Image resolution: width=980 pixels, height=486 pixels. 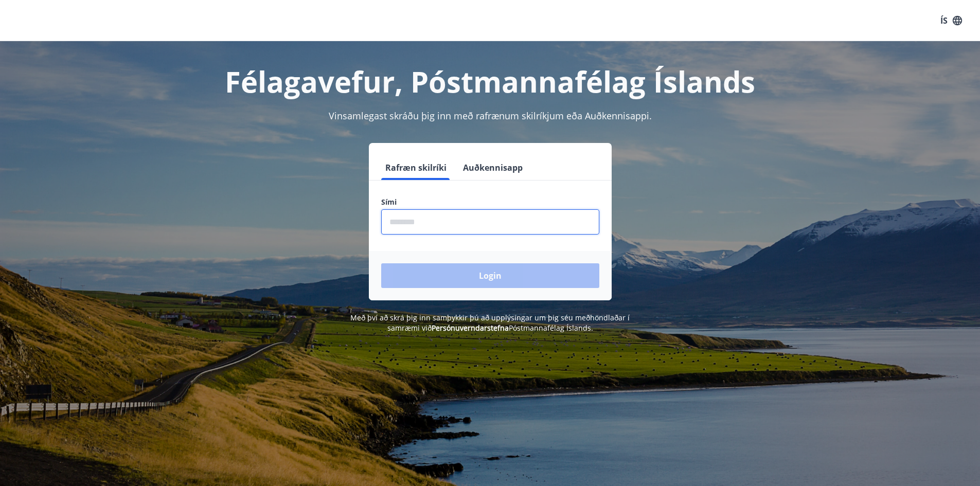 I want to click on a: Persónuverndarstefna, so click(x=470, y=327).